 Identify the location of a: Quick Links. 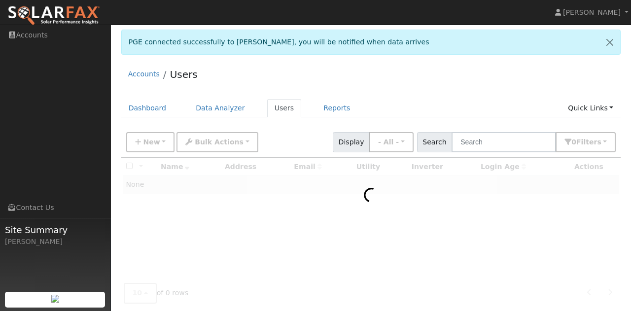
(590, 108).